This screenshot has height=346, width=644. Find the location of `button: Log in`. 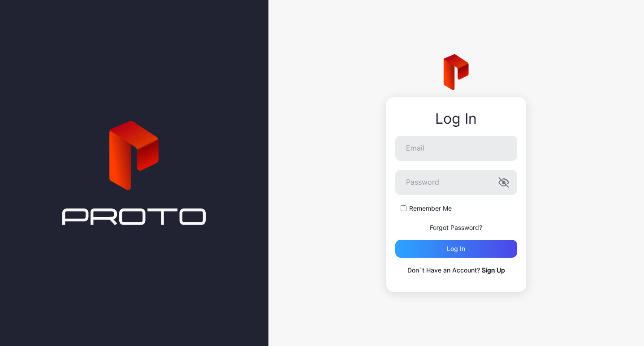

button: Log in is located at coordinates (456, 249).